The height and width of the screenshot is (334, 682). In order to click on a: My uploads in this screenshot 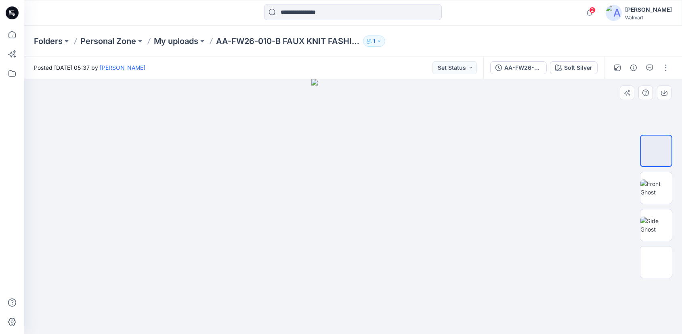, I will do `click(176, 41)`.